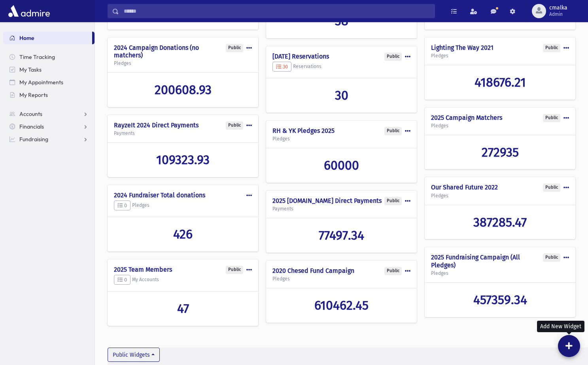 The image size is (588, 365). Describe the element at coordinates (34, 95) in the screenshot. I see `span: My Reports` at that location.